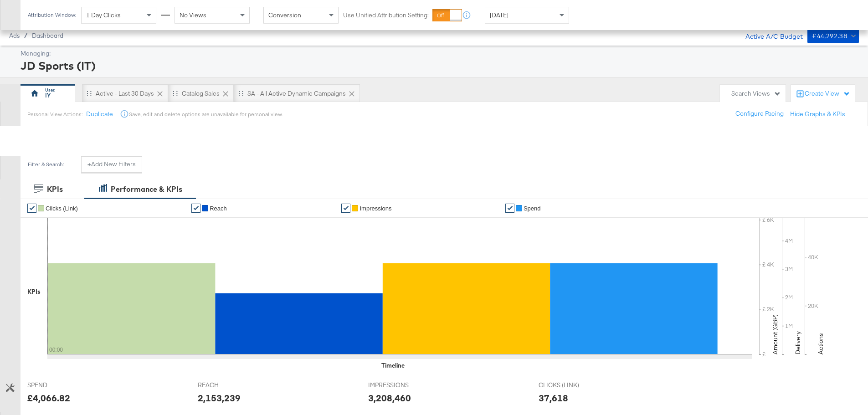 The image size is (868, 415). I want to click on div: Timeline, so click(392, 365).